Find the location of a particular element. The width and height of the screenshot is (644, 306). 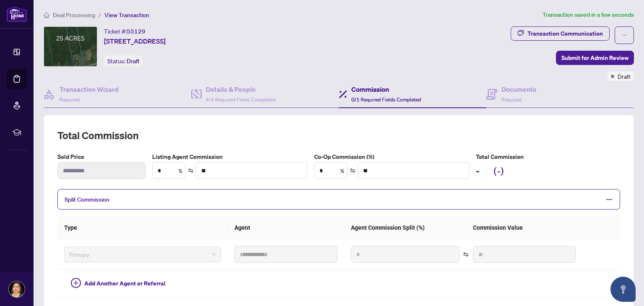

span: ellipsis is located at coordinates (624, 35).